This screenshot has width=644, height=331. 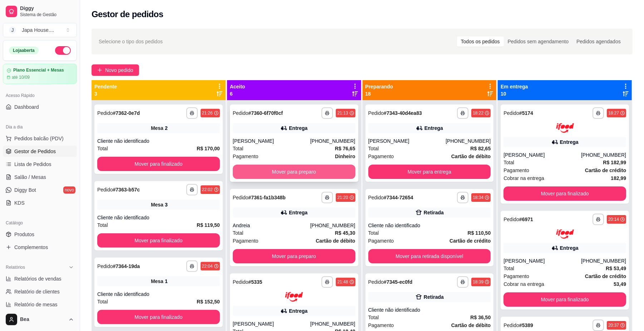 I want to click on span: Pedidos balcão (PDV), so click(x=39, y=139).